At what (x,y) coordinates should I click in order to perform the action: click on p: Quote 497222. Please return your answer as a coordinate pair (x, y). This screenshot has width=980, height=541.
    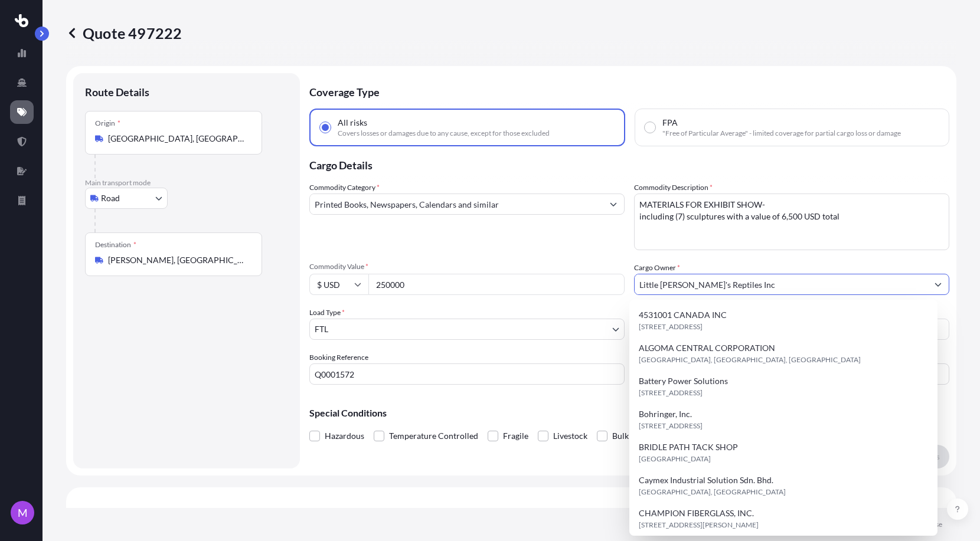
    Looking at the image, I should click on (124, 33).